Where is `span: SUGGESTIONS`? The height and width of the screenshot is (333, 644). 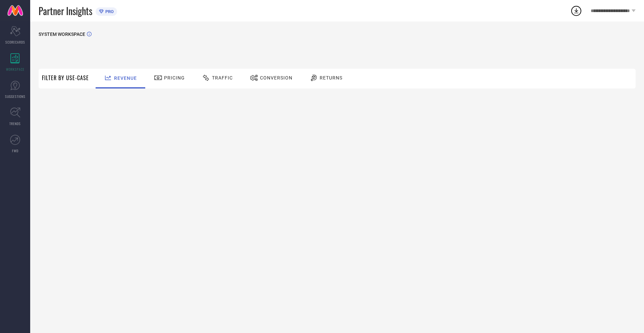
span: SUGGESTIONS is located at coordinates (15, 96).